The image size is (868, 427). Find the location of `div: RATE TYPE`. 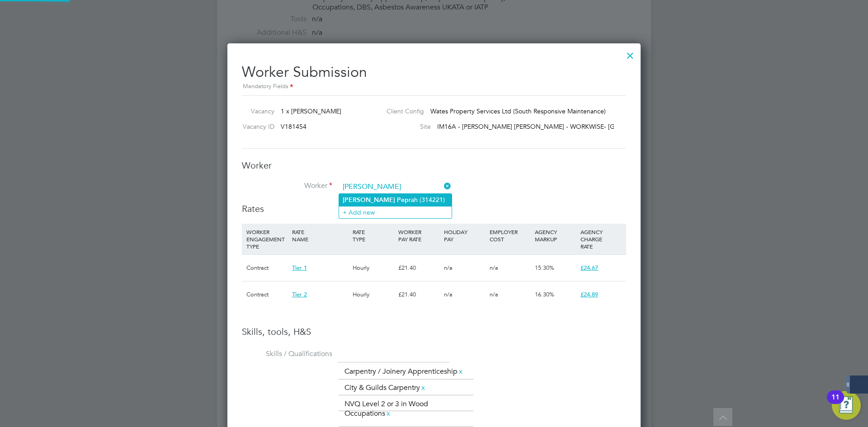

div: RATE TYPE is located at coordinates (373, 235).